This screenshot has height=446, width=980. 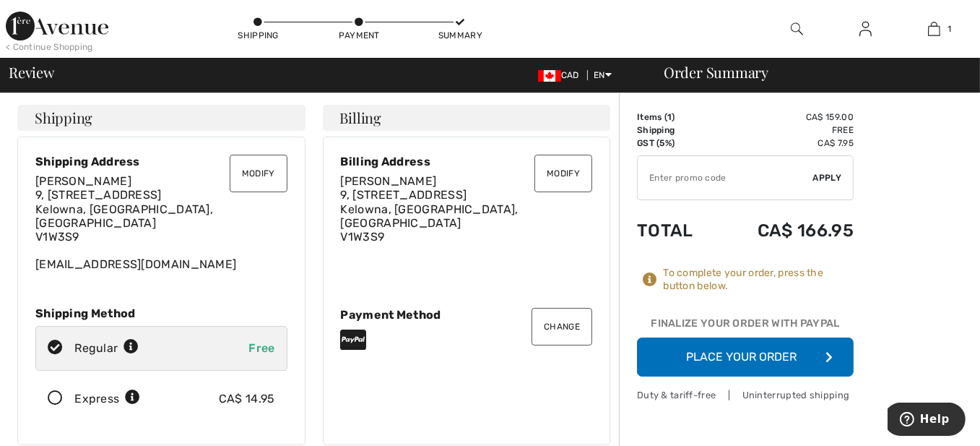 I want to click on div: Payment, so click(x=359, y=35).